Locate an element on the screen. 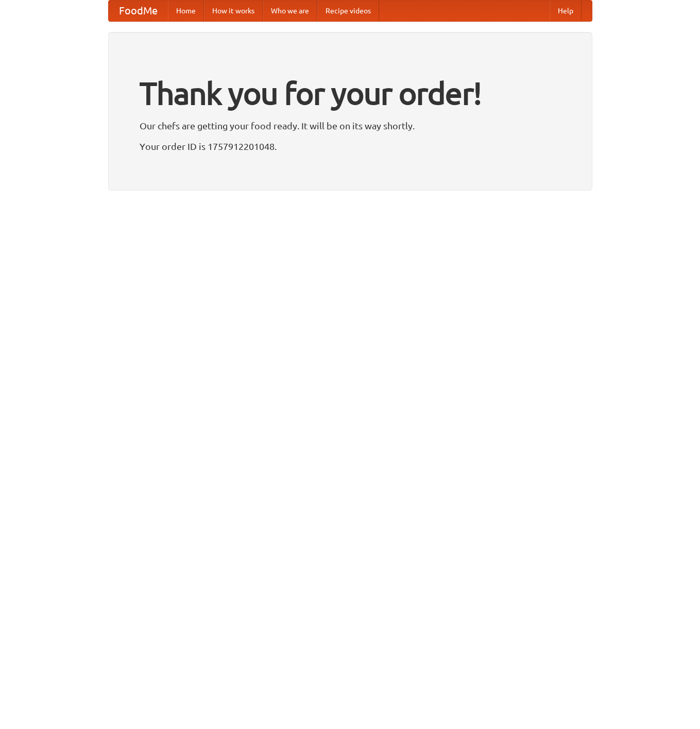 This screenshot has width=700, height=729. a: How it works is located at coordinates (234, 11).